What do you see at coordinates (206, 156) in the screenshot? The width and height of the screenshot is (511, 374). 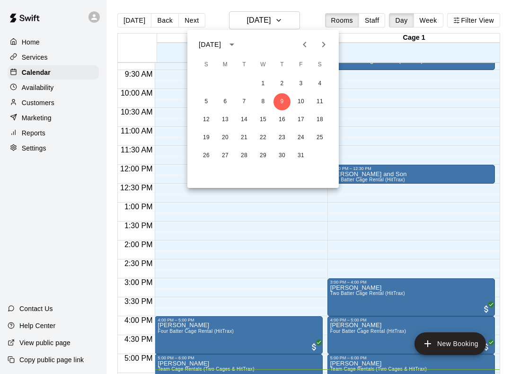 I see `button: 26` at bounding box center [206, 156].